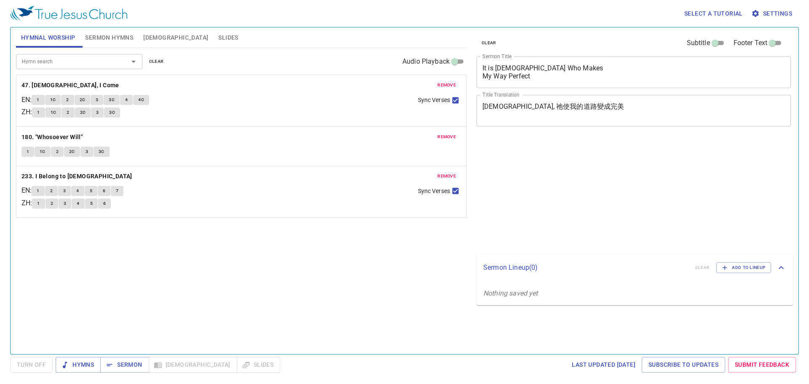 Image resolution: width=809 pixels, height=384 pixels. What do you see at coordinates (134, 62) in the screenshot?
I see `button: Open` at bounding box center [134, 62].